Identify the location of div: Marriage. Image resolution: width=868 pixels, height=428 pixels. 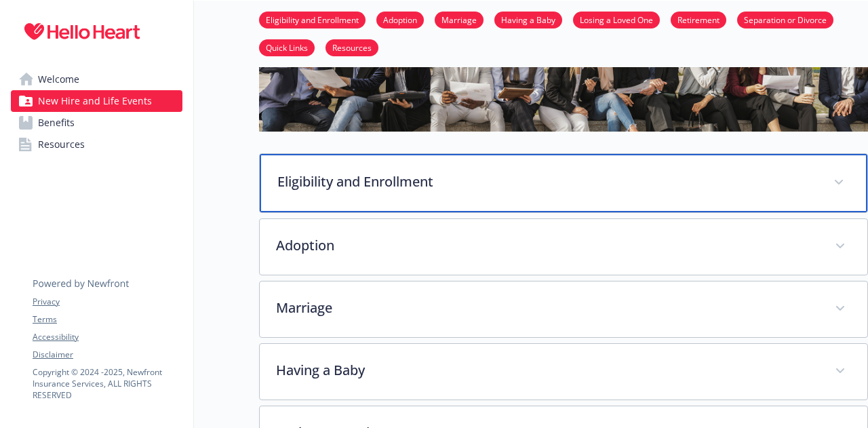
(563, 309).